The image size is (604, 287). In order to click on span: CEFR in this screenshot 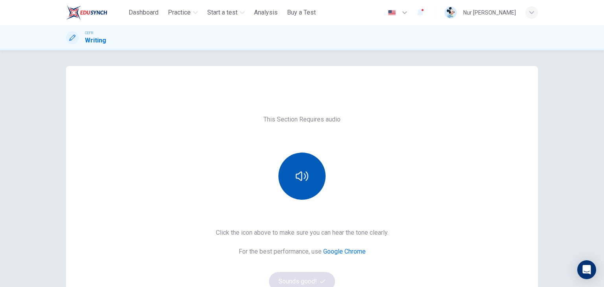, I will do `click(89, 33)`.